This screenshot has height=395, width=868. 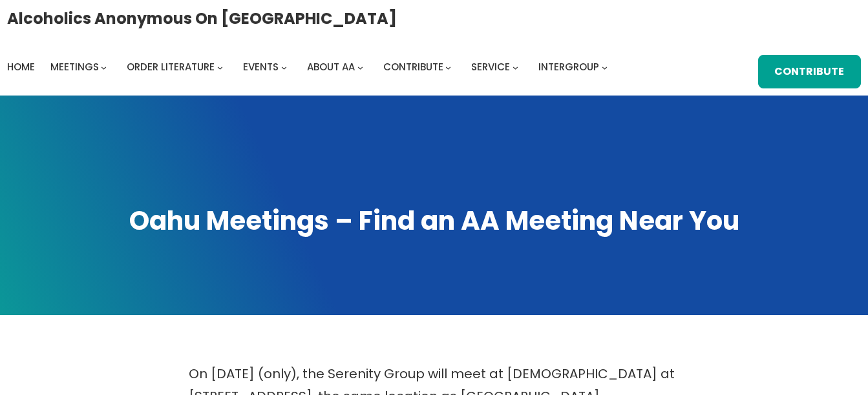 I want to click on button: Meetings submenu, so click(x=103, y=67).